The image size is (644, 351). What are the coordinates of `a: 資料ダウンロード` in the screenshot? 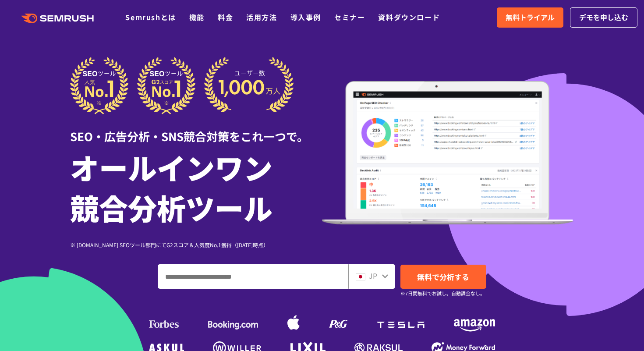 It's located at (409, 17).